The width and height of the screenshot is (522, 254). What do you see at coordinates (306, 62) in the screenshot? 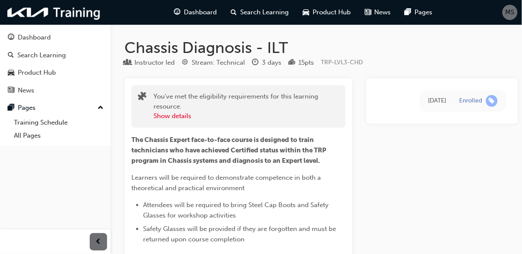
I see `div: 15 pts` at bounding box center [306, 62].